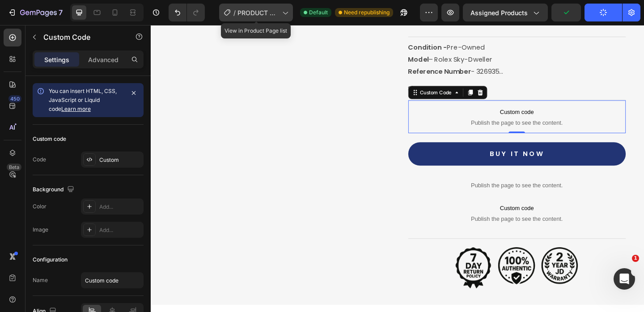  What do you see at coordinates (367, 13) in the screenshot?
I see `span: Need republishing` at bounding box center [367, 13].